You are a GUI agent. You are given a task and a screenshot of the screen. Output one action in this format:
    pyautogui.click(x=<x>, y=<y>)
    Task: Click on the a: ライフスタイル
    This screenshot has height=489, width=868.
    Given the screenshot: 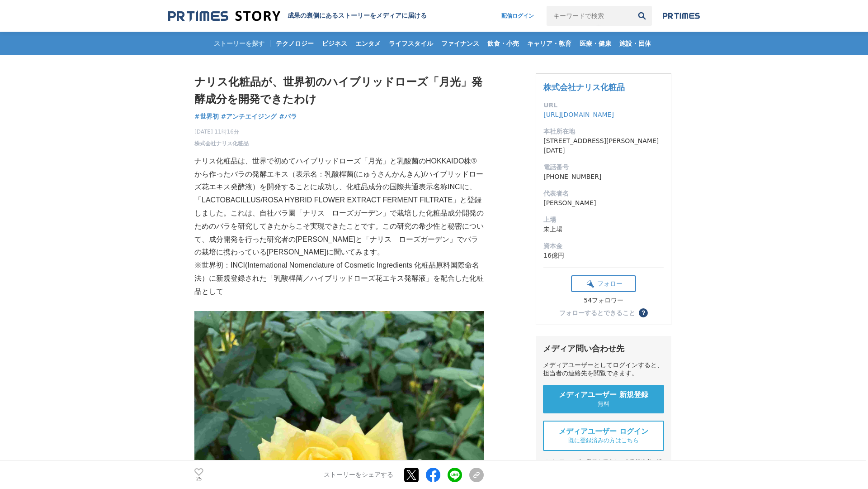 What is the action you would take?
    pyautogui.click(x=411, y=44)
    